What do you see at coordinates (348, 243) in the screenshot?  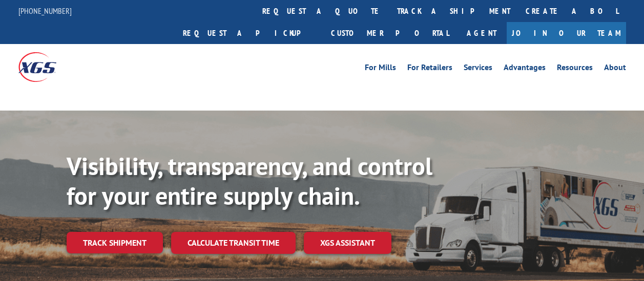 I see `a: XGS ASSISTANT` at bounding box center [348, 243].